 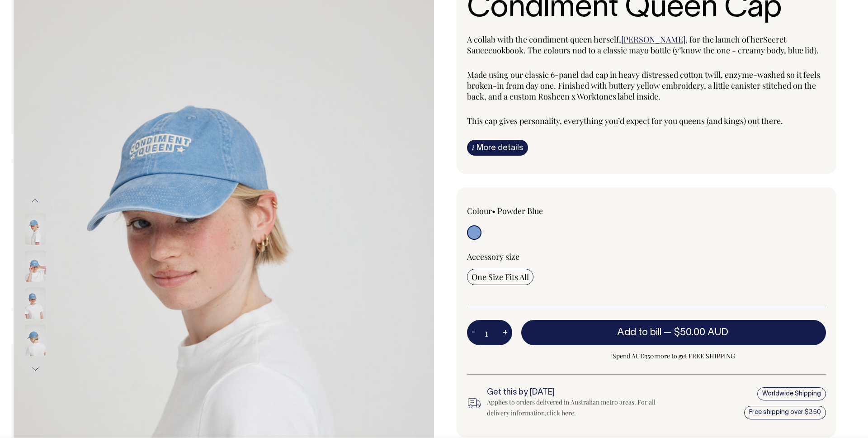 What do you see at coordinates (674, 333) in the screenshot?
I see `button: Add to bill —$50.00 AUD` at bounding box center [674, 333].